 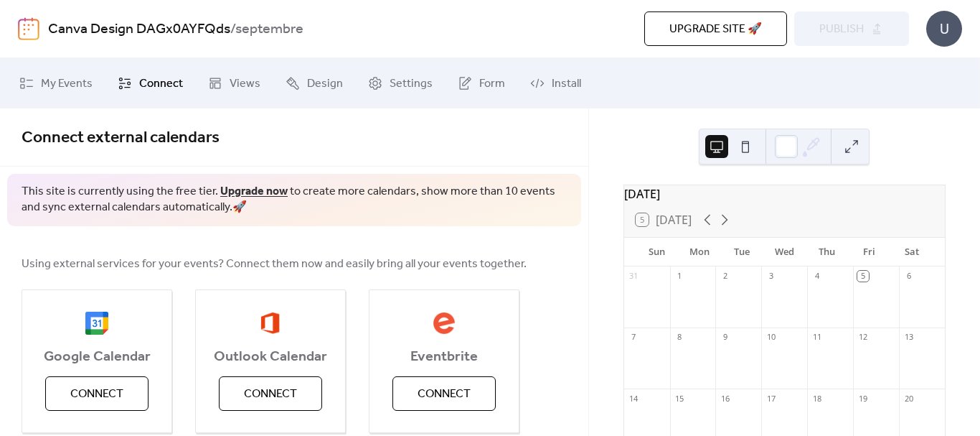 What do you see at coordinates (492, 84) in the screenshot?
I see `span: Form` at bounding box center [492, 84].